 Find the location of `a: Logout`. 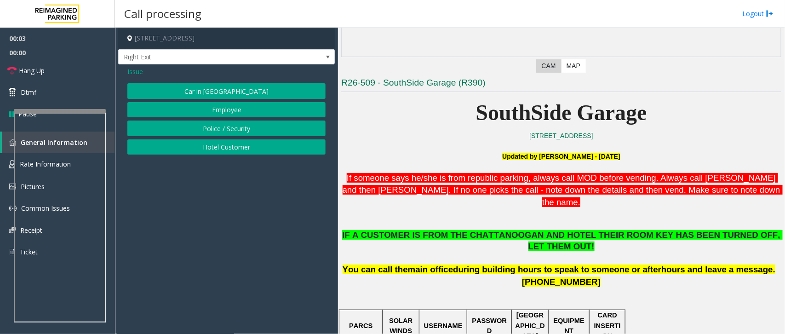

a: Logout is located at coordinates (758, 13).